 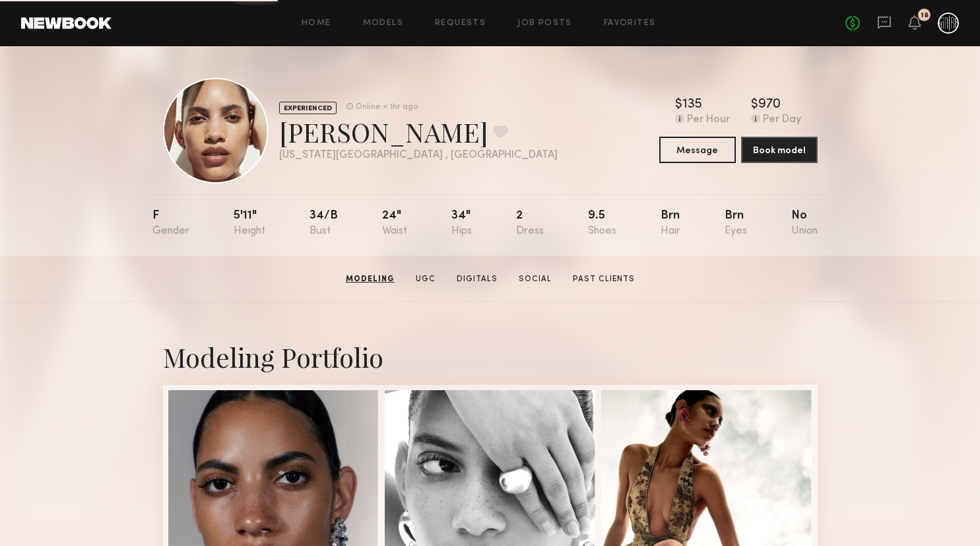 I want to click on div: 34", so click(x=462, y=223).